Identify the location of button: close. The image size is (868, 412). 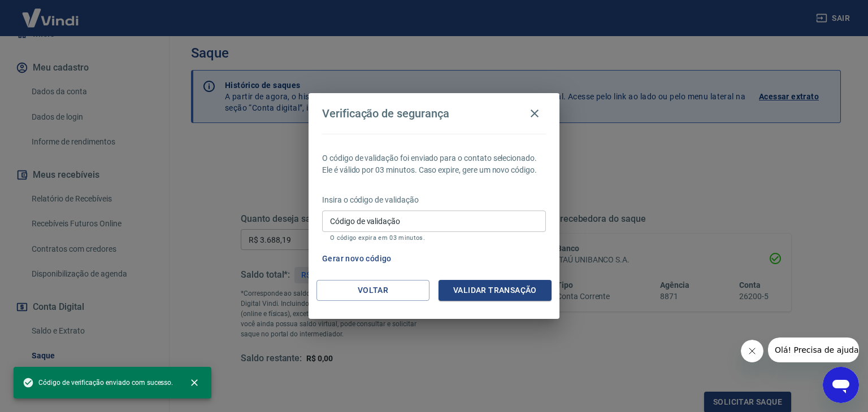
(194, 382).